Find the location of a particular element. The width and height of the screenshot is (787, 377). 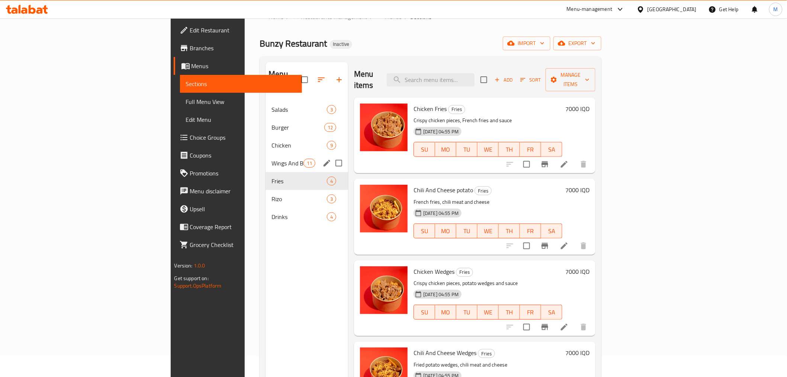

a: Promotions is located at coordinates (238, 173).